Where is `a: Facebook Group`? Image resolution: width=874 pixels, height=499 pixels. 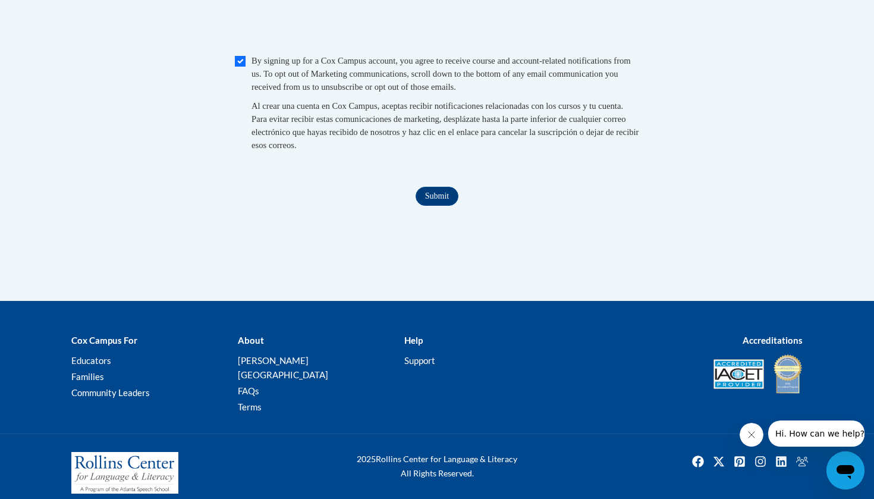 a: Facebook Group is located at coordinates (802, 461).